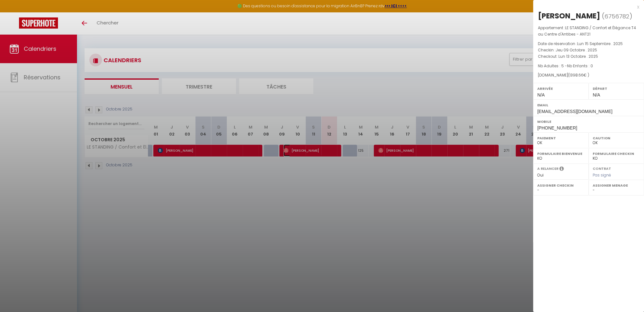 This screenshot has width=644, height=312. What do you see at coordinates (576, 50) in the screenshot?
I see `span: Jeu 09 Octobre . 2025` at bounding box center [576, 50].